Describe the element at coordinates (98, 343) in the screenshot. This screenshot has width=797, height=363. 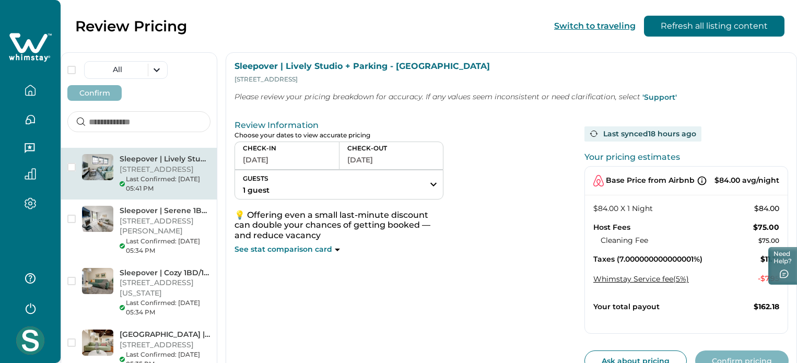
I see `img: Springfield | Central 2BD/1BA Condo - Downtown SGF` at that location.